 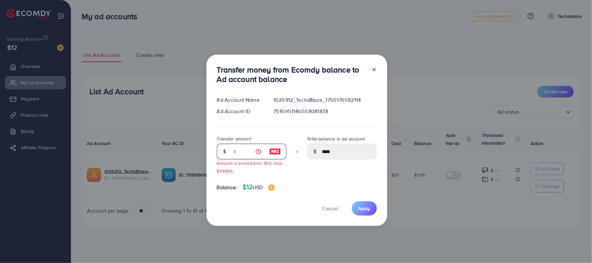 I want to click on button: Apply, so click(x=364, y=208).